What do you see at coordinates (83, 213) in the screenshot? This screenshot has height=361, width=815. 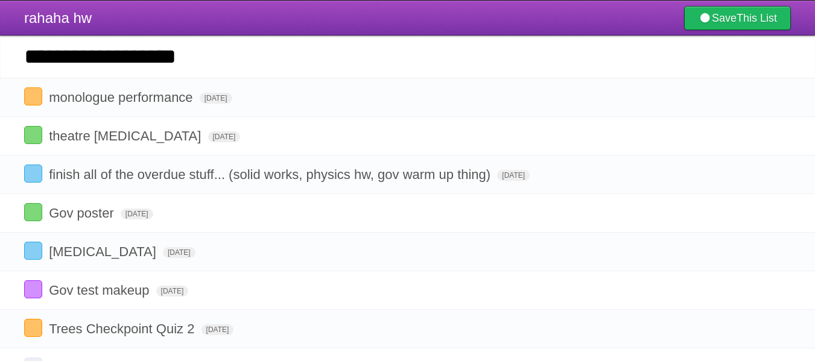 I see `span: Gov poster` at bounding box center [83, 213].